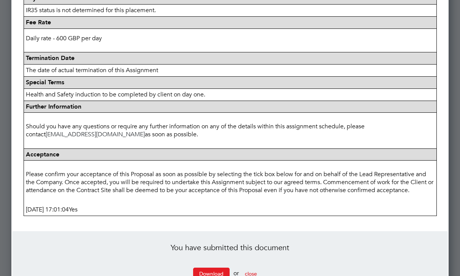 The width and height of the screenshot is (460, 276). Describe the element at coordinates (38, 22) in the screenshot. I see `strong: Fee Rate` at that location.